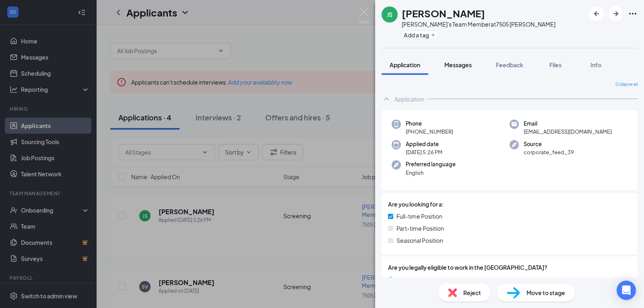 This screenshot has height=308, width=644. What do you see at coordinates (548, 152) in the screenshot?
I see `span: corporate_feed_39` at bounding box center [548, 152].